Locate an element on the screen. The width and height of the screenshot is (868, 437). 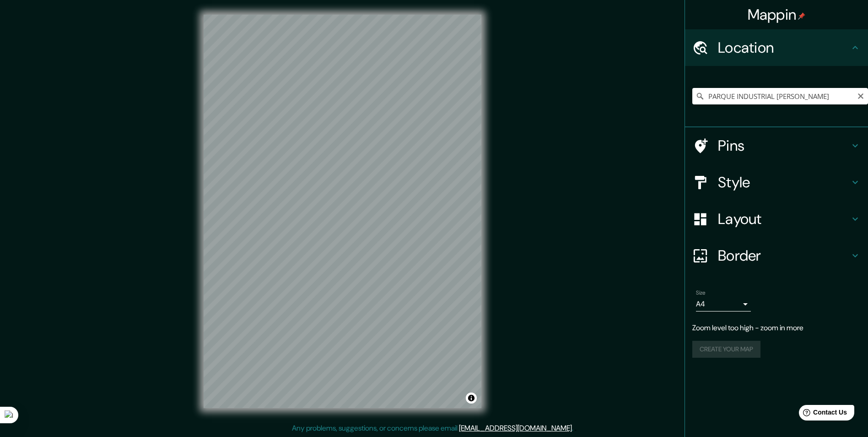
h4: Layout is located at coordinates (784, 219).